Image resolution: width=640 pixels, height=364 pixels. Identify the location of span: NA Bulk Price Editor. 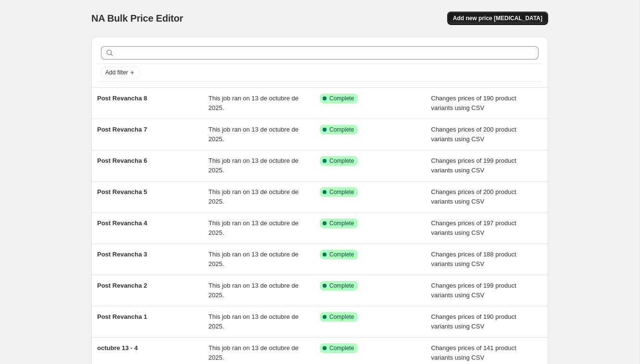
(137, 18).